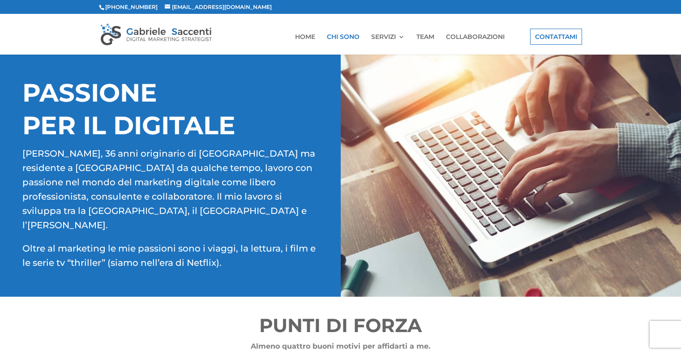 This screenshot has width=681, height=354. Describe the element at coordinates (340, 346) in the screenshot. I see `strong: Almeno quattro buoni motivi per affidarti a me.` at that location.